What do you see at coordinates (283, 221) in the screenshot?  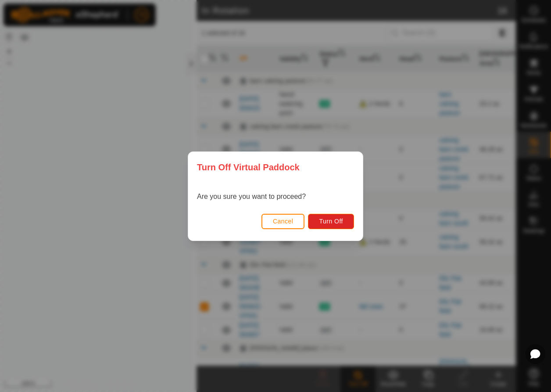 I see `button: Cancel` at bounding box center [283, 221].